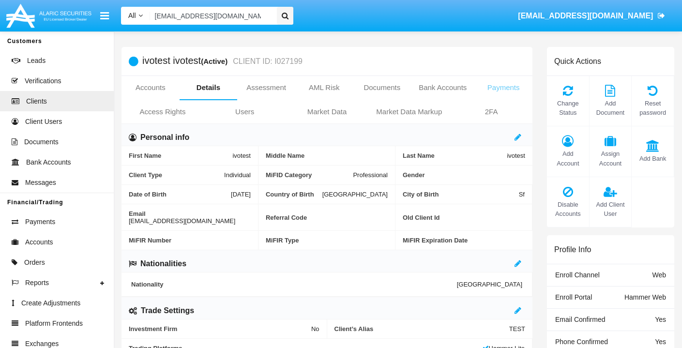 The image size is (682, 348). Describe the element at coordinates (573, 297) in the screenshot. I see `span: Enroll Portal` at that location.